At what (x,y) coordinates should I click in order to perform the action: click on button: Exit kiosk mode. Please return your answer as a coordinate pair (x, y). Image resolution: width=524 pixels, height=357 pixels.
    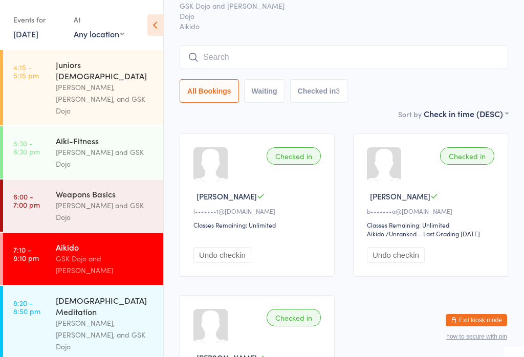
    Looking at the image, I should click on (476, 320).